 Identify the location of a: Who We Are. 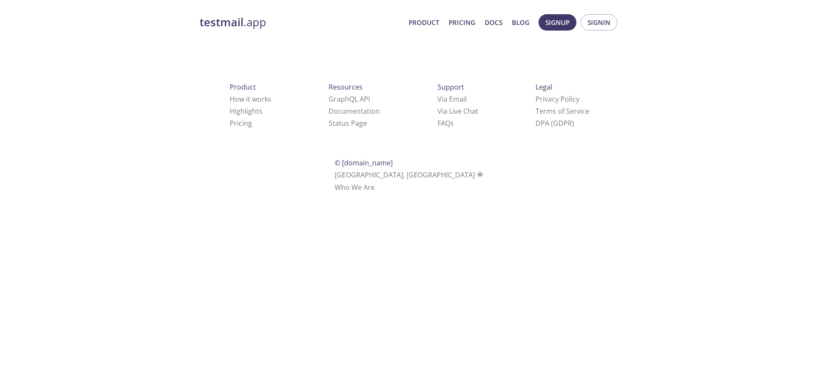
(355, 187).